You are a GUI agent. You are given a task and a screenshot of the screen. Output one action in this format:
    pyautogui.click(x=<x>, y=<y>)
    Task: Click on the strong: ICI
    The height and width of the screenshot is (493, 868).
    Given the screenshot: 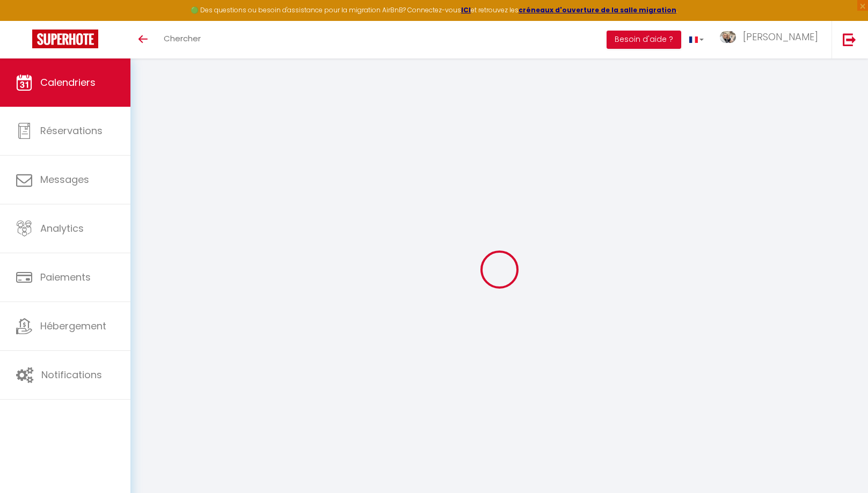 What is the action you would take?
    pyautogui.click(x=466, y=10)
    